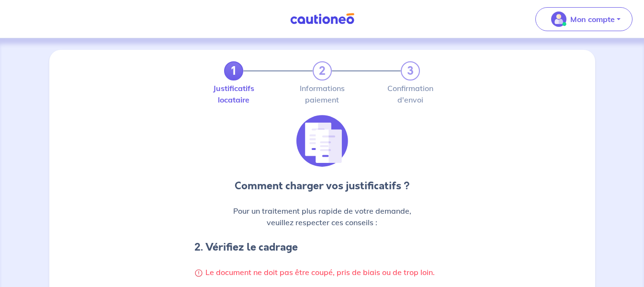  I want to click on img: Cautioneo, so click(322, 19).